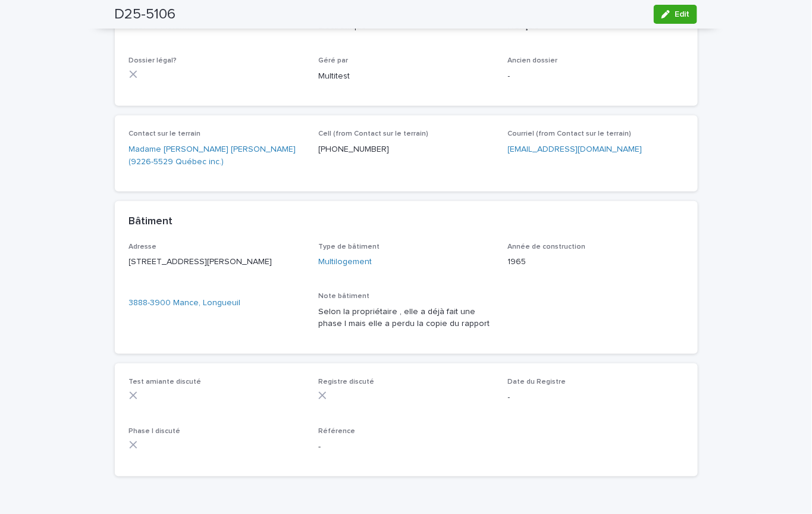 The image size is (812, 514). What do you see at coordinates (547, 247) in the screenshot?
I see `span: Année de construction` at bounding box center [547, 247].